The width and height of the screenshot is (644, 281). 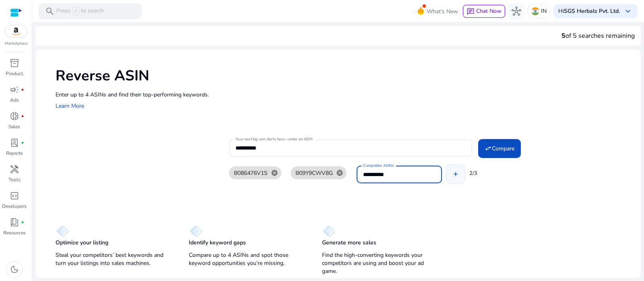 What do you see at coordinates (628, 11) in the screenshot?
I see `span: keyboard_arrow_down` at bounding box center [628, 11].